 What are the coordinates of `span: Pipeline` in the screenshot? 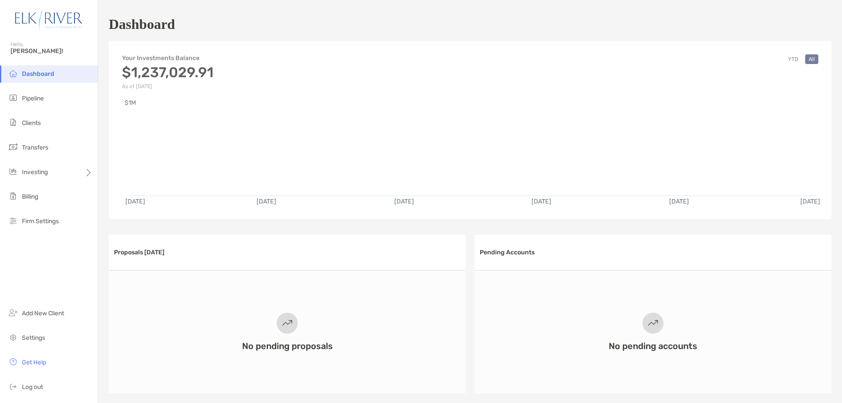 It's located at (33, 98).